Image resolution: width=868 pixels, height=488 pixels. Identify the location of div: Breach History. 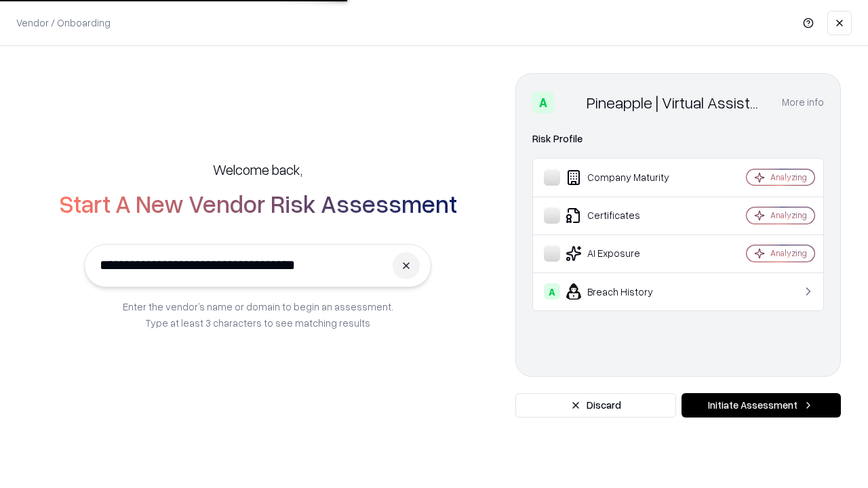
(624, 291).